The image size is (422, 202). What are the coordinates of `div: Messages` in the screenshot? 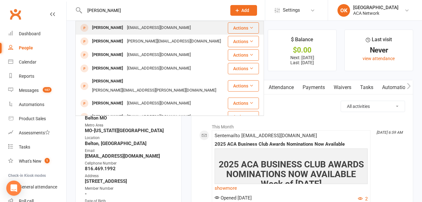 It's located at (29, 90).